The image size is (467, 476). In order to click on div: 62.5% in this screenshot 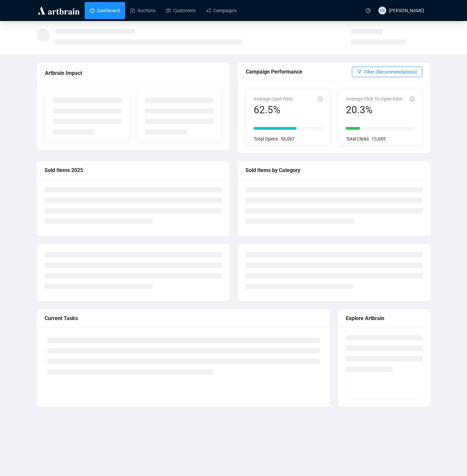, I will do `click(273, 110)`.